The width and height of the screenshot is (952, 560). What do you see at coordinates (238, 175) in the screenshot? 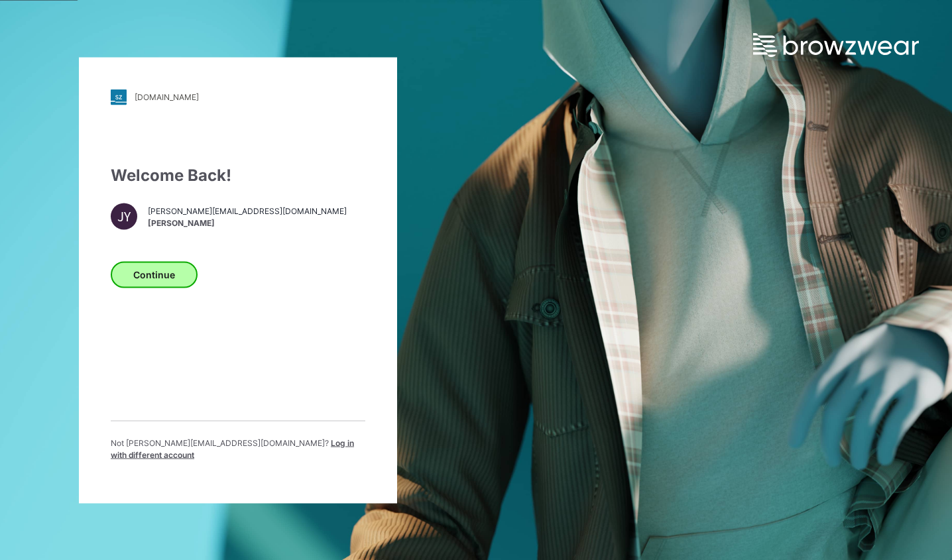
I see `div: Welcome Back!` at bounding box center [238, 175].